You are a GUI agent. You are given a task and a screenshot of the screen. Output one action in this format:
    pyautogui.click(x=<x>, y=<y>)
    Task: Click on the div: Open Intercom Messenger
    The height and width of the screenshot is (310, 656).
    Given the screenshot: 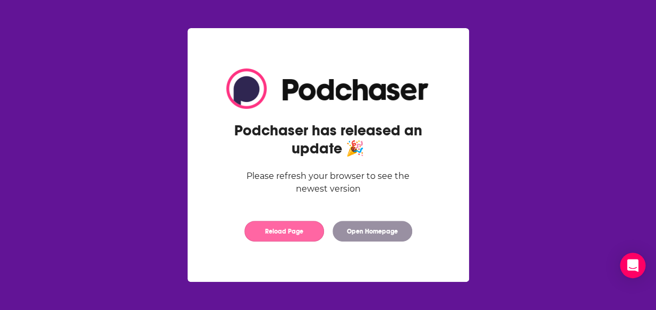 What is the action you would take?
    pyautogui.click(x=632, y=266)
    